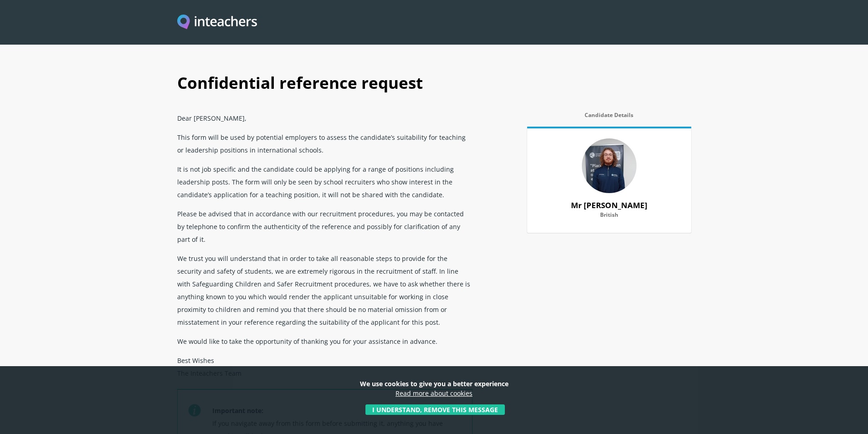  Describe the element at coordinates (609, 166) in the screenshot. I see `img: 79629` at that location.